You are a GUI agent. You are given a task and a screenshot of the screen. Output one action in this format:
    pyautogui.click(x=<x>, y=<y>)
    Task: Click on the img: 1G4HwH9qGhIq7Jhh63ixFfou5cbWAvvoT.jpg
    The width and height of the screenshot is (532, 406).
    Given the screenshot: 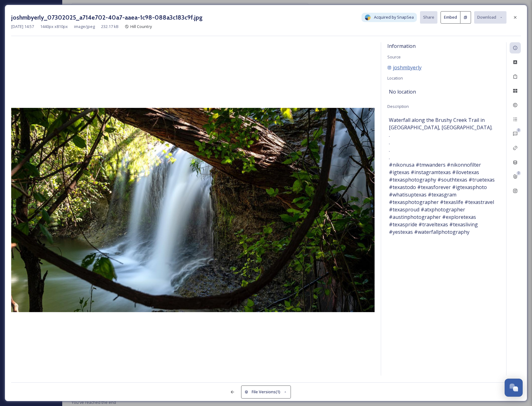 What is the action you would take?
    pyautogui.click(x=193, y=210)
    